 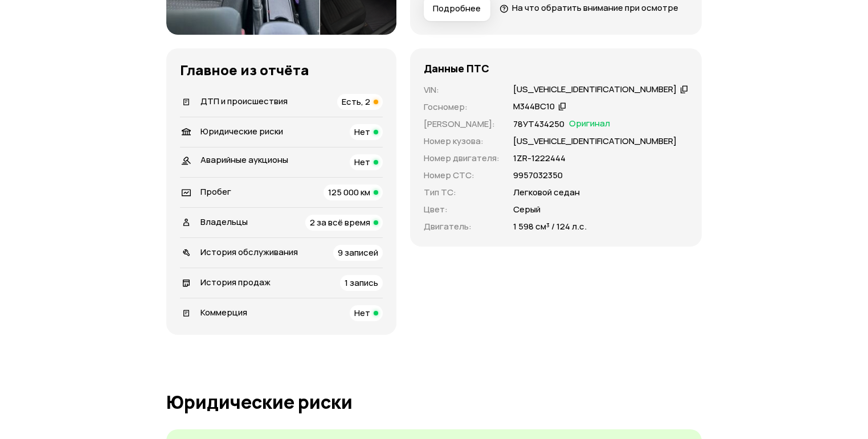 I want to click on span: История обслуживания, so click(x=249, y=252).